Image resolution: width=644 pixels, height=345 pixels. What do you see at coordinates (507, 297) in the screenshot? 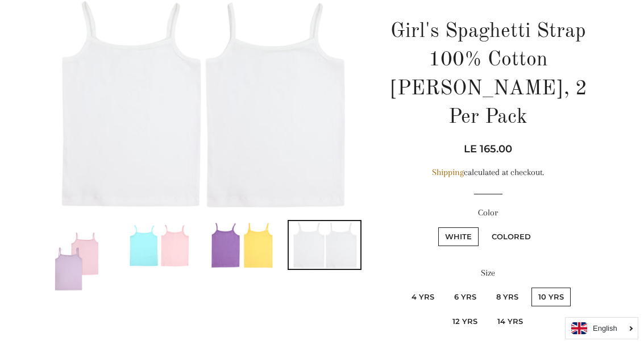
I see `label: 8 Yrs` at bounding box center [507, 297].